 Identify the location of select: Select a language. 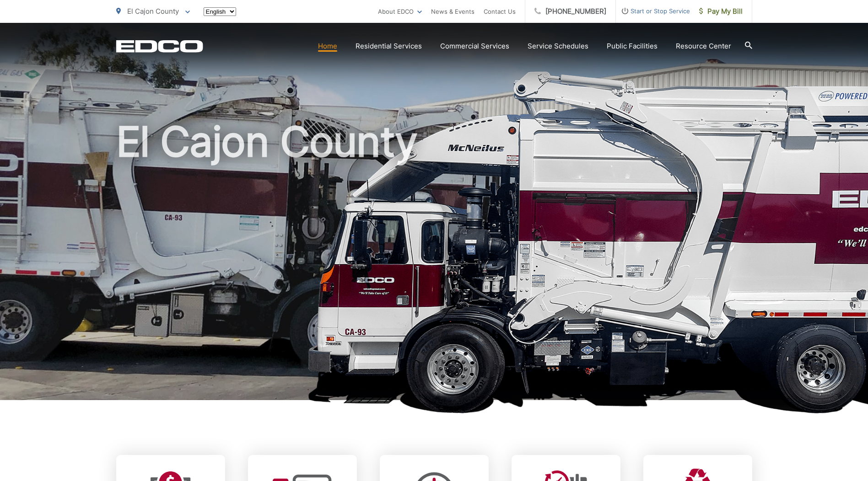
(220, 12).